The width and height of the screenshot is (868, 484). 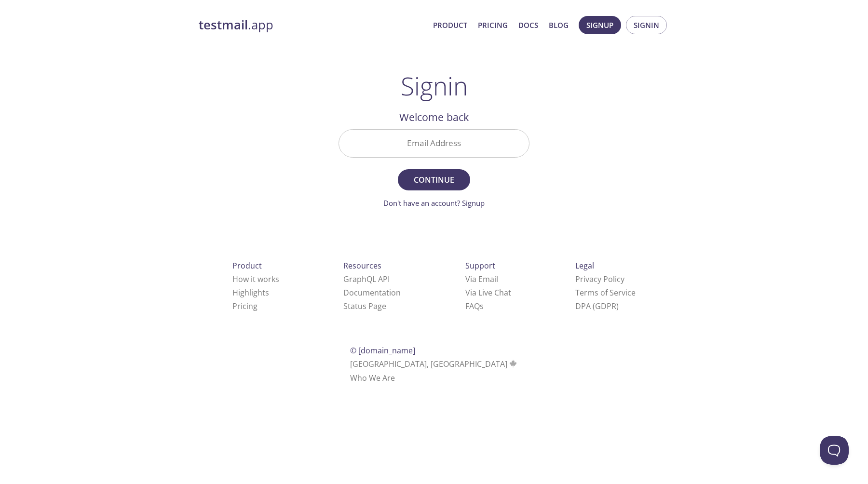 What do you see at coordinates (475, 306) in the screenshot?
I see `a: FAQ` at bounding box center [475, 306].